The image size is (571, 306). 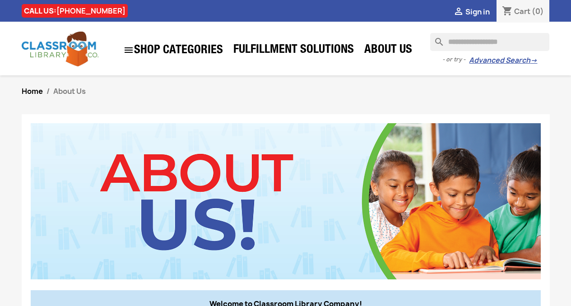 I want to click on div: CALL US:, so click(x=75, y=11).